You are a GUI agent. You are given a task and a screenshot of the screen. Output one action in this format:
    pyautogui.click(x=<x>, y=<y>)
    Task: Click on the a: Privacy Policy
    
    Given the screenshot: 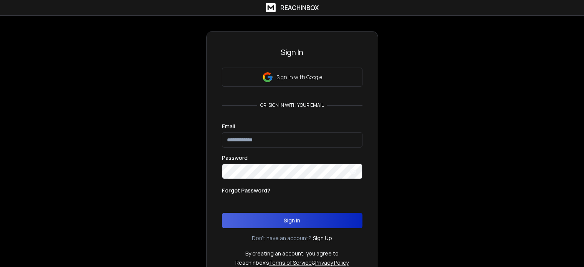 What is the action you would take?
    pyautogui.click(x=331, y=262)
    